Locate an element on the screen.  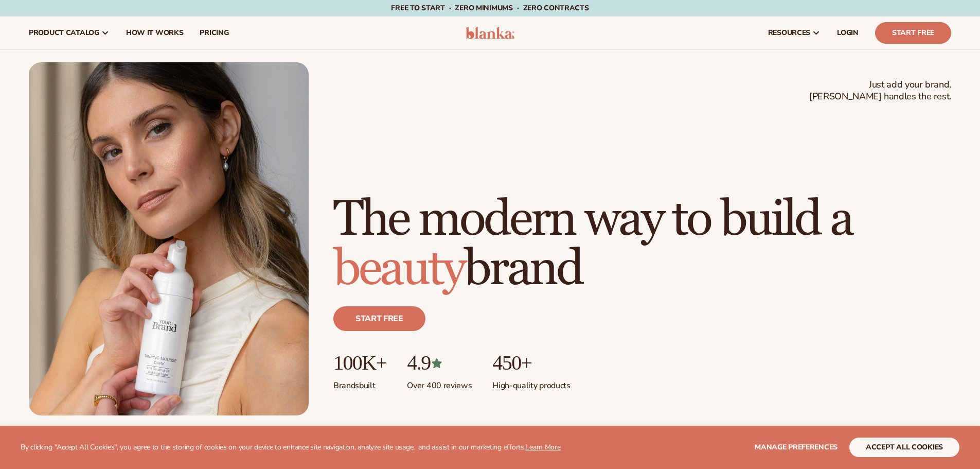
a: product catalog is located at coordinates (69, 33).